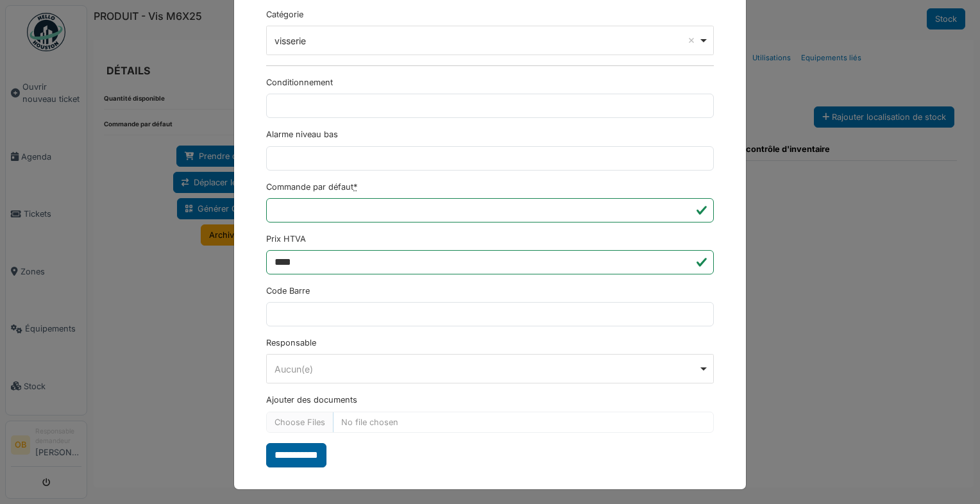 The width and height of the screenshot is (980, 504). Describe the element at coordinates (486, 40) in the screenshot. I see `div: visserie` at that location.